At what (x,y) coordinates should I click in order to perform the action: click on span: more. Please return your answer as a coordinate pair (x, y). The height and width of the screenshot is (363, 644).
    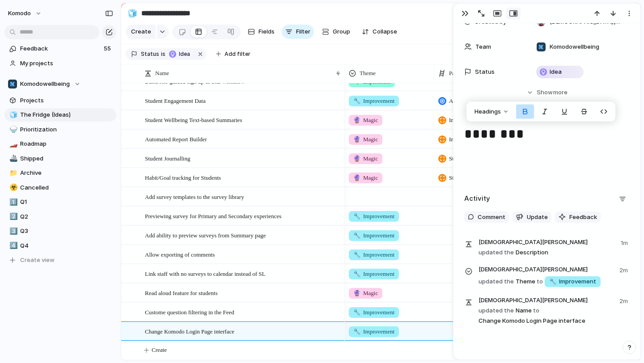
    Looking at the image, I should click on (560, 92).